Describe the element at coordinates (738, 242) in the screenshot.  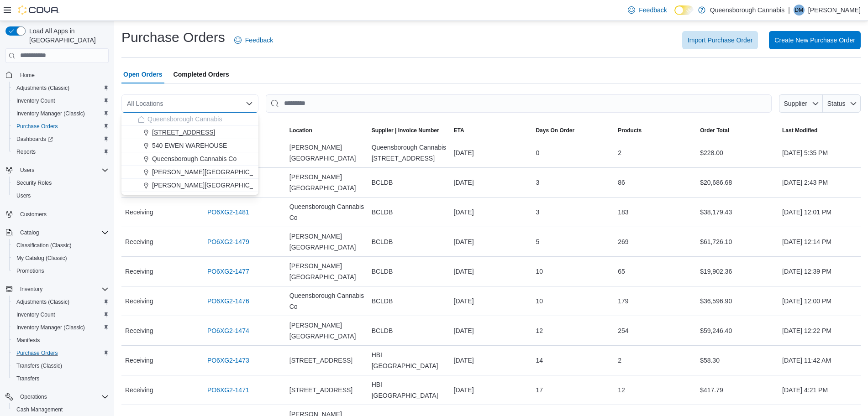
I see `div: $61,726.10` at that location.